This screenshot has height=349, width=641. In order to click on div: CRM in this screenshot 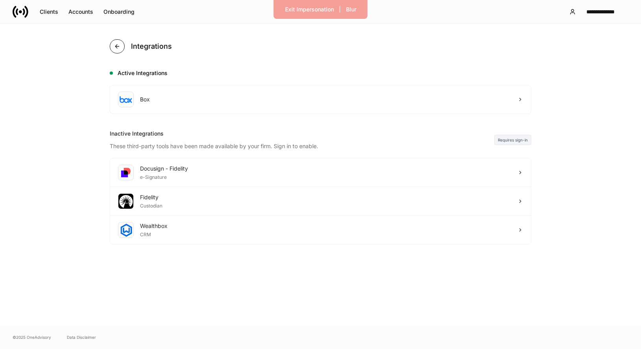, I will do `click(154, 234)`.